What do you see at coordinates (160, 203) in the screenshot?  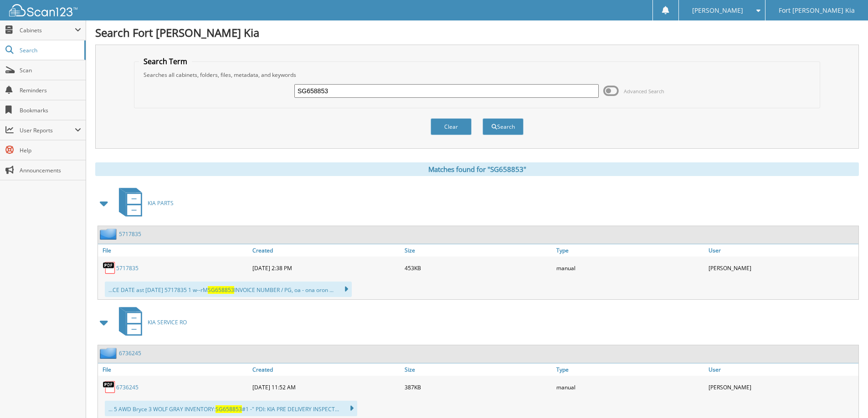 I see `span: KIA PARTS` at bounding box center [160, 203].